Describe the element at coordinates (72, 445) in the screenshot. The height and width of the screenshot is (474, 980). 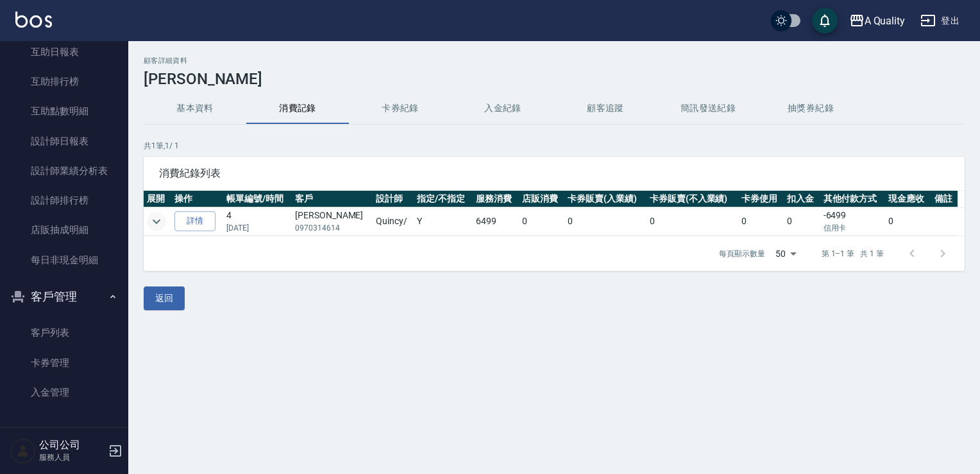
I see `h5: 公司公司` at that location.